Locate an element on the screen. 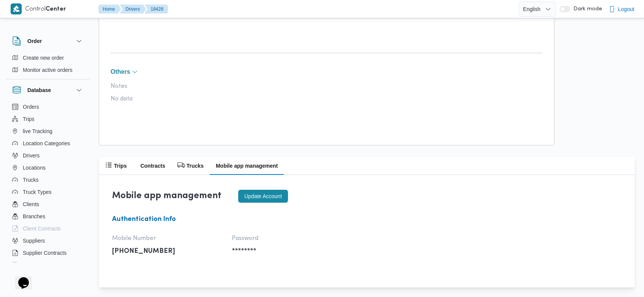 The image size is (644, 297). img: X8yXhbKr1z7QwAAAABJRU5ErkJggg== is located at coordinates (16, 9).